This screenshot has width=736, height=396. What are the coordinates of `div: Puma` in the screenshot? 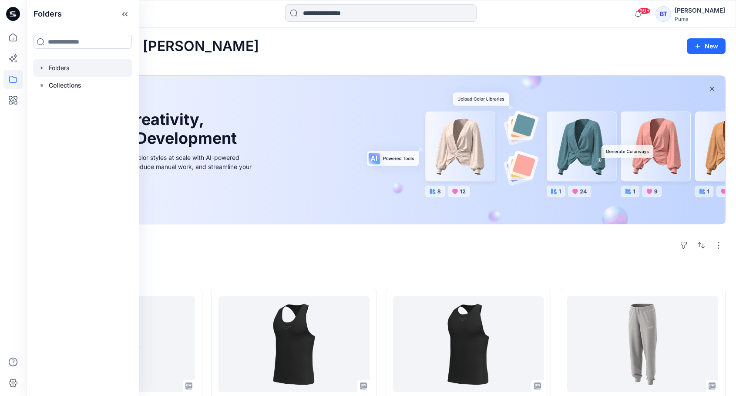 It's located at (700, 19).